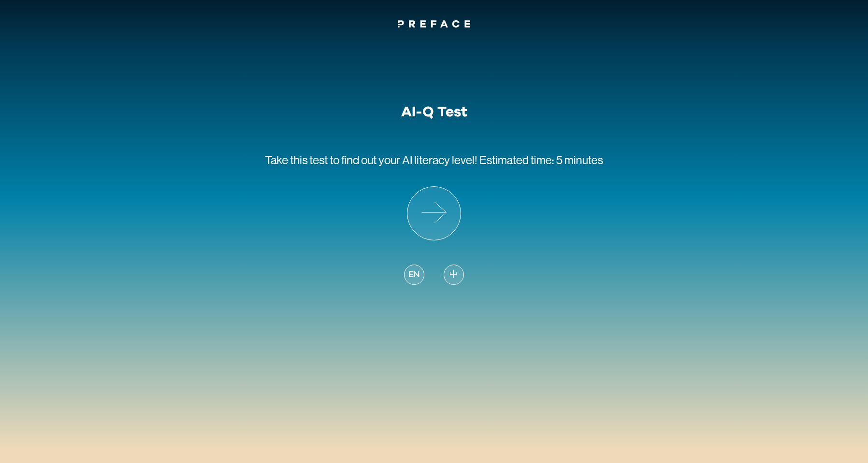  I want to click on span: 中, so click(454, 274).